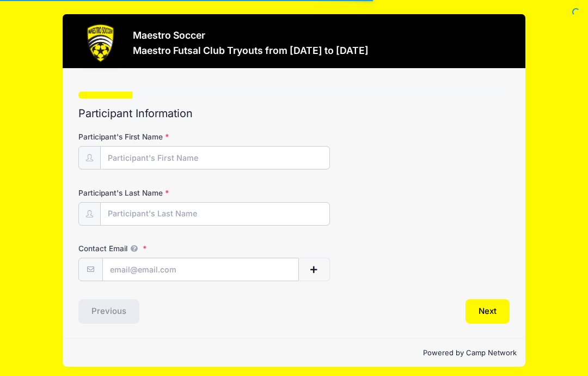 The width and height of the screenshot is (588, 376). Describe the element at coordinates (150, 193) in the screenshot. I see `label: Participant's Last Name` at that location.